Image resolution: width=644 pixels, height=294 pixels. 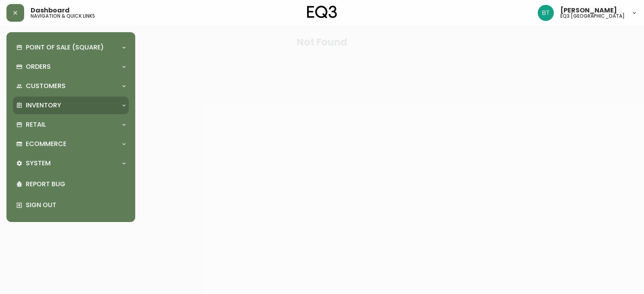 What do you see at coordinates (46, 144) in the screenshot?
I see `p: Ecommerce` at bounding box center [46, 144].